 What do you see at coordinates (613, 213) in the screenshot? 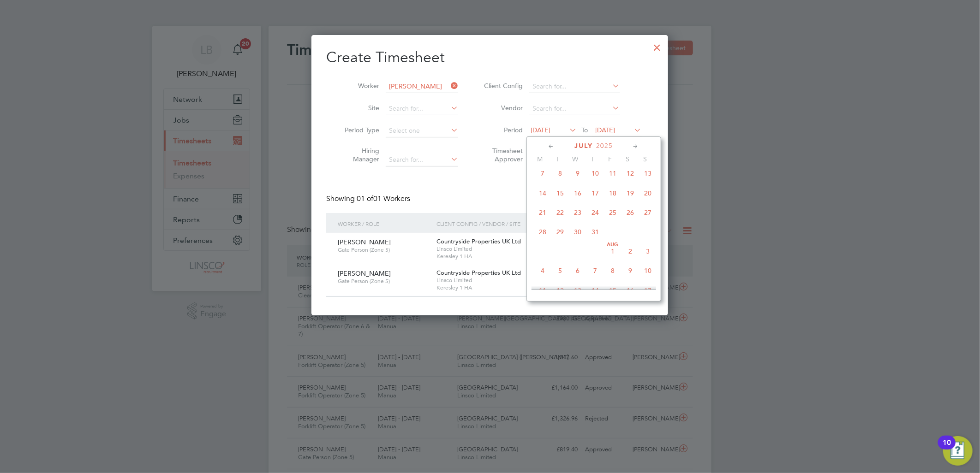
I see `span: 25` at bounding box center [613, 213].